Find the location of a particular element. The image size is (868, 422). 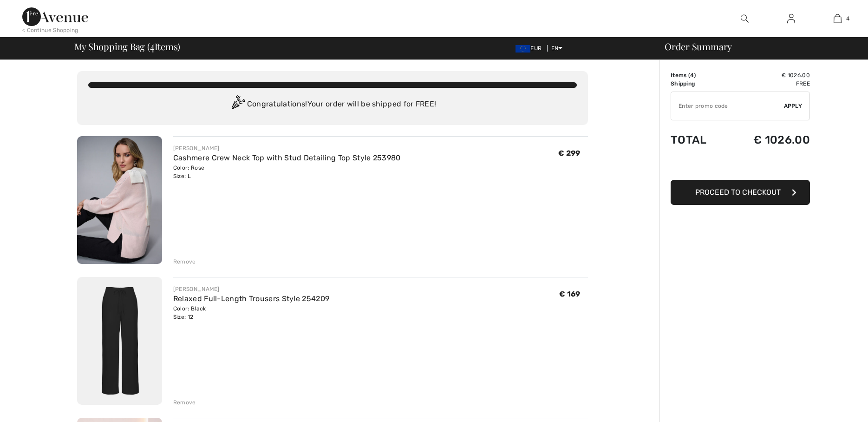

button: Proceed to Checkout is located at coordinates (740, 192).